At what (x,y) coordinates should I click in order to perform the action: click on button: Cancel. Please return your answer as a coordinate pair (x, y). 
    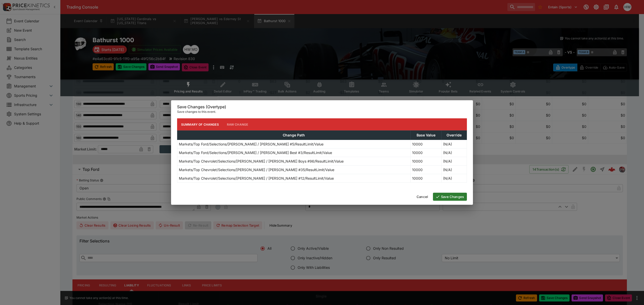
    Looking at the image, I should click on (422, 197).